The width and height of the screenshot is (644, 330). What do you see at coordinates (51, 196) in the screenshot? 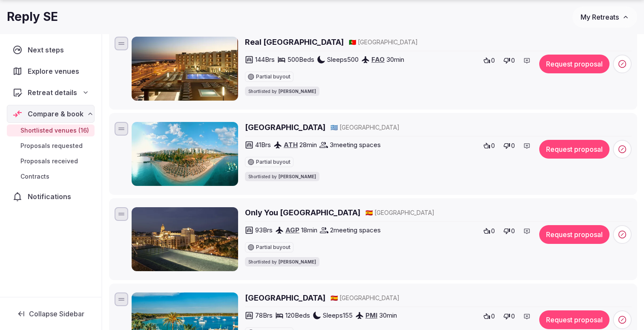
I see `span: Notifications` at bounding box center [51, 196].